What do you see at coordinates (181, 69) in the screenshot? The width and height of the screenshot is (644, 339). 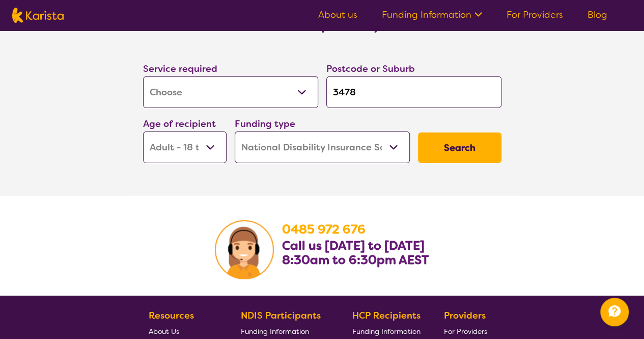 I see `label: Service required` at bounding box center [181, 69].